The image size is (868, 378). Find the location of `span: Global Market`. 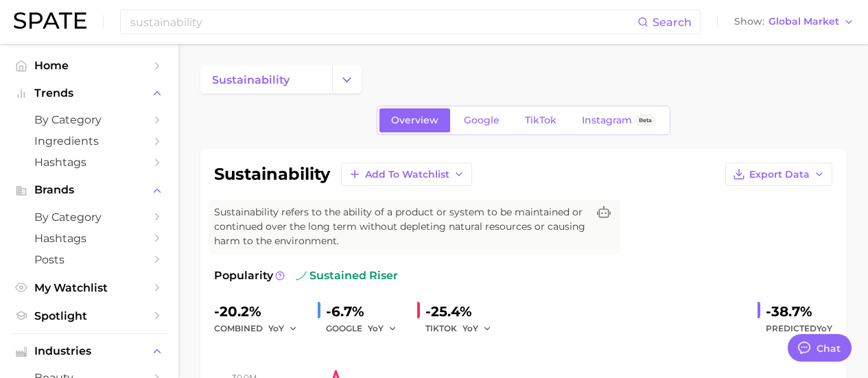

span: Global Market is located at coordinates (804, 21).